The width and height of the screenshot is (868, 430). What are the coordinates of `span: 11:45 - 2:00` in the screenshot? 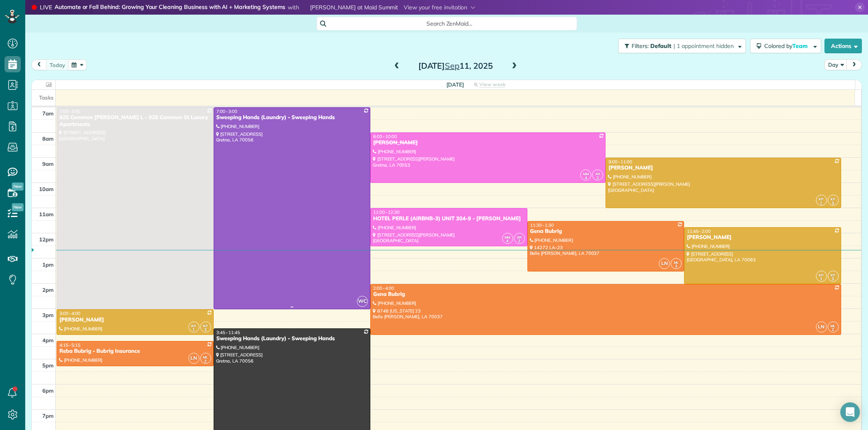 It's located at (699, 231).